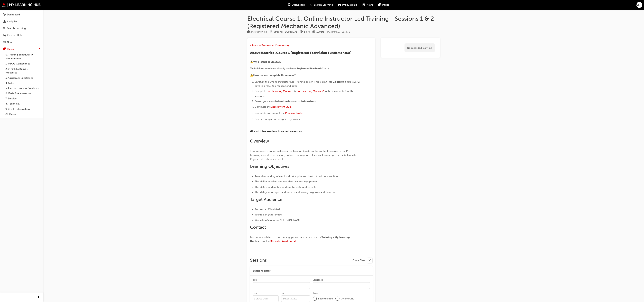 The height and width of the screenshot is (302, 644). What do you see at coordinates (273, 69) in the screenshot?
I see `span: Technicians who have already achieved` at bounding box center [273, 69].